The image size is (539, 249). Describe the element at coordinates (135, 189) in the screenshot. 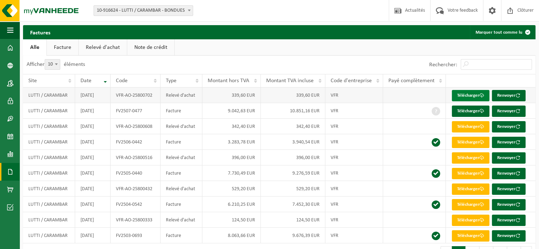

I see `td: VFR-AO-25800432` at that location.